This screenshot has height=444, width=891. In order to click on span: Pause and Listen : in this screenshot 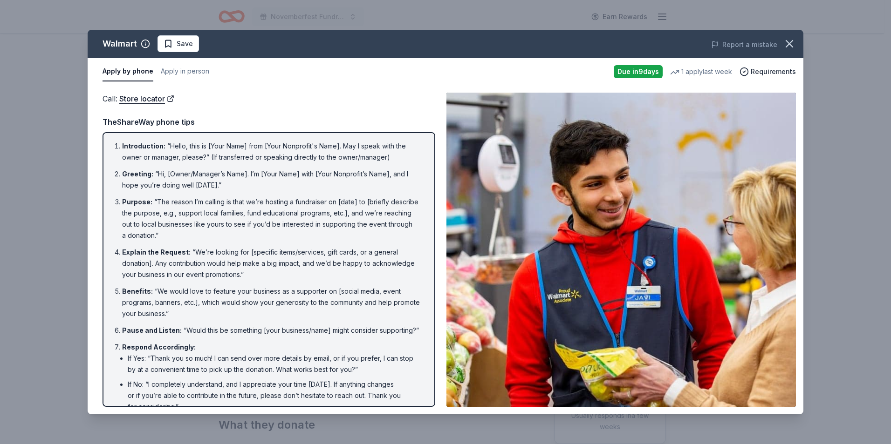, I will do `click(152, 330)`.